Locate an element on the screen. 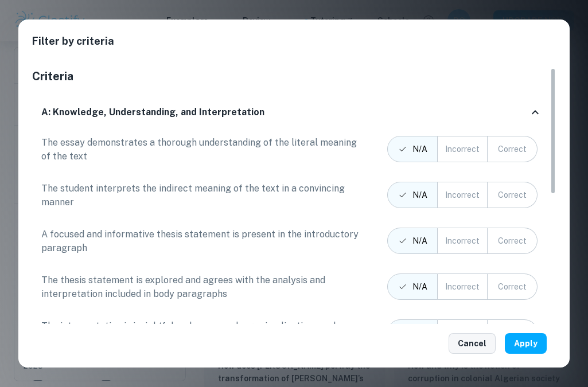  p: The interpretation is insightful and concerns larger implications and subtleties of the text is located at coordinates (203, 333).